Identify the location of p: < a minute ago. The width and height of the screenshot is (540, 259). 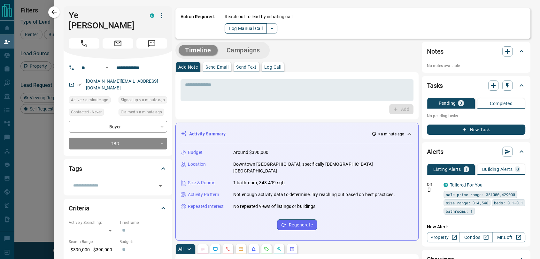
(391, 134).